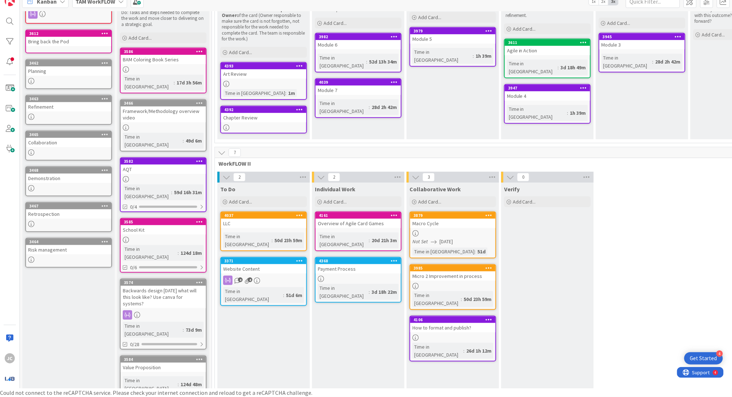  I want to click on div: 51d, so click(481, 252).